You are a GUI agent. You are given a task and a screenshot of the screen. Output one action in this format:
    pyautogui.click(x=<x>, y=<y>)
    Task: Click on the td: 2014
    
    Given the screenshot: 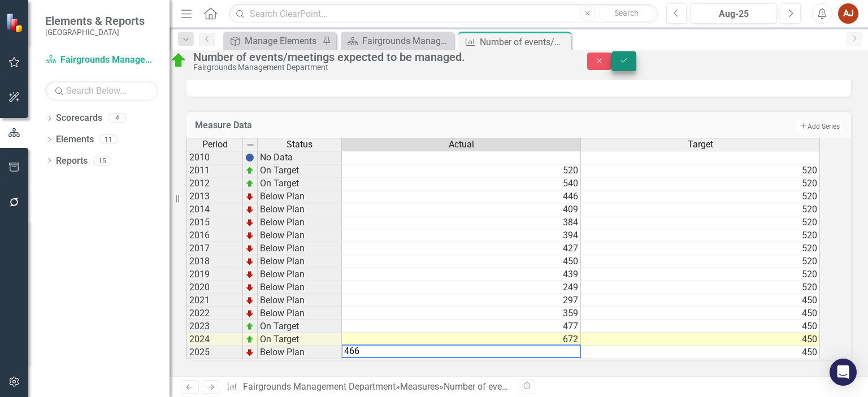 What is the action you would take?
    pyautogui.click(x=215, y=209)
    